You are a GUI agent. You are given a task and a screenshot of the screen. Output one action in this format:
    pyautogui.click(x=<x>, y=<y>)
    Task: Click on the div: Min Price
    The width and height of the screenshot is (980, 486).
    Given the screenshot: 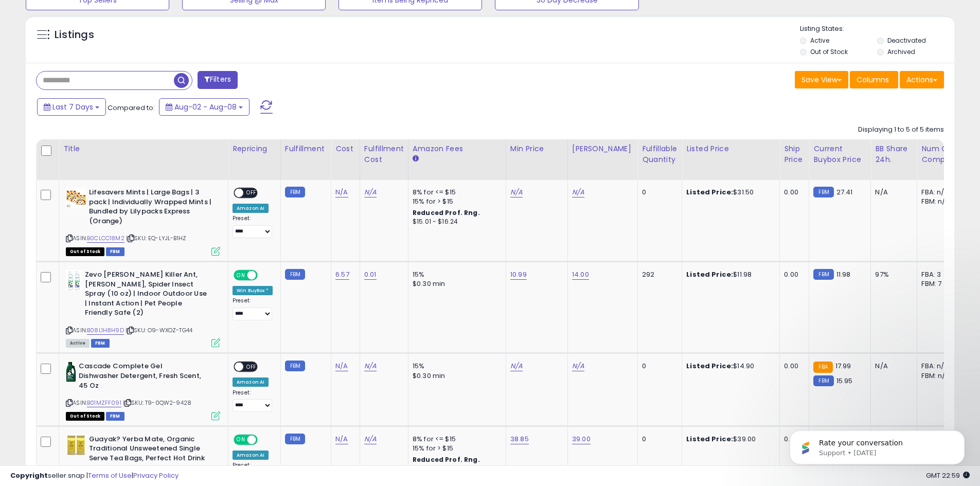 What is the action you would take?
    pyautogui.click(x=536, y=149)
    